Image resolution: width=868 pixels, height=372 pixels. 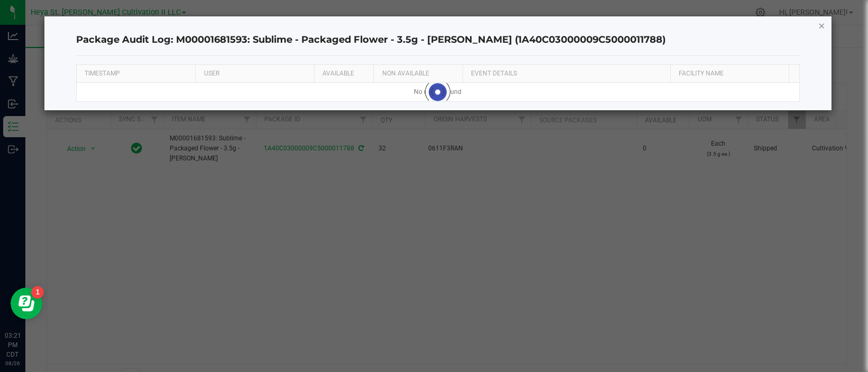 What do you see at coordinates (418, 74) in the screenshot?
I see `th: NON AVAILABLE` at bounding box center [418, 74].